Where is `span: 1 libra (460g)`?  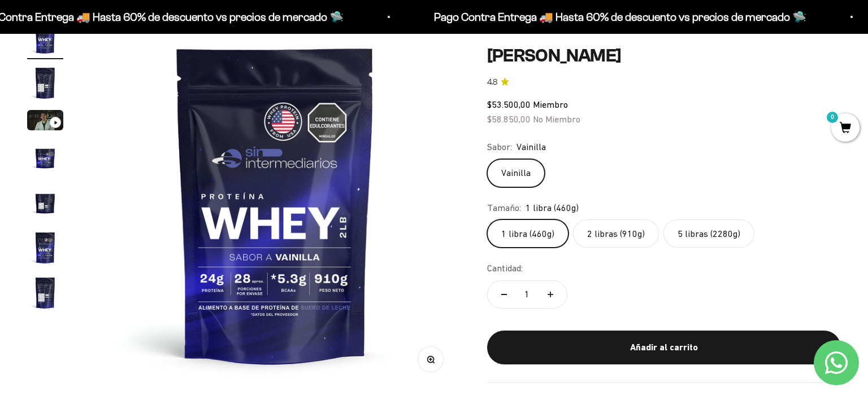
span: 1 libra (460g) is located at coordinates (553, 208).